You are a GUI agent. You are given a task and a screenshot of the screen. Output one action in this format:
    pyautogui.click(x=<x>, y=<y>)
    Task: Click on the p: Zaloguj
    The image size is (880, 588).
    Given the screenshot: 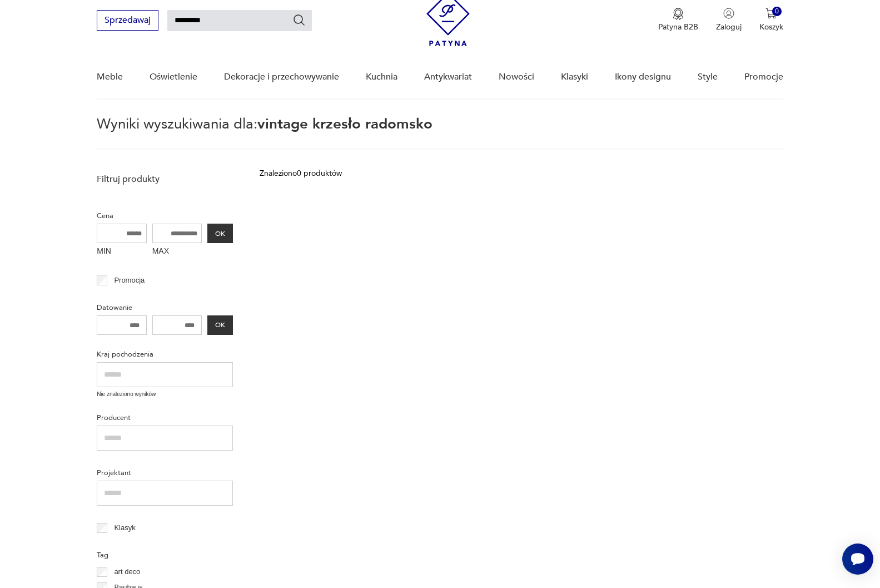 What is the action you would take?
    pyautogui.click(x=730, y=27)
    